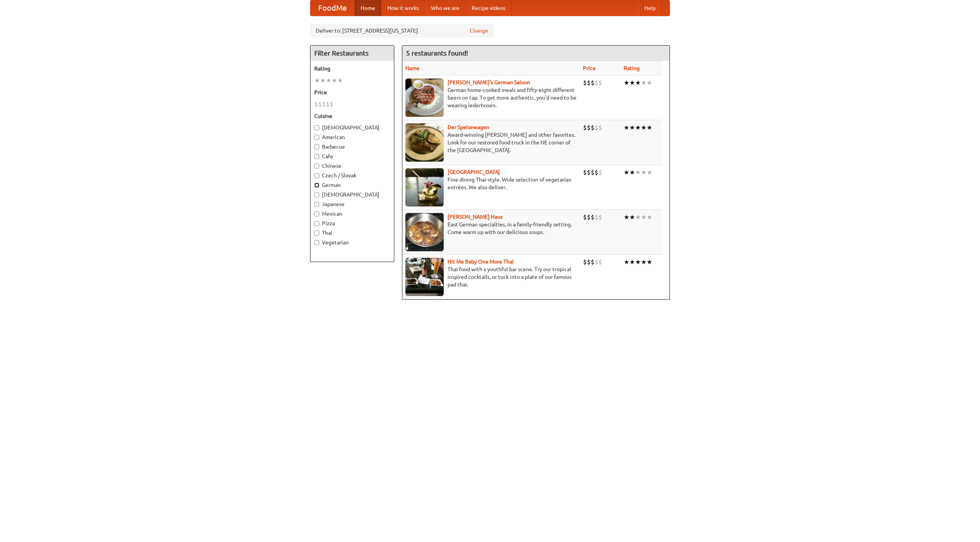 The height and width of the screenshot is (542, 980). What do you see at coordinates (353, 185) in the screenshot?
I see `label: German` at bounding box center [353, 185].